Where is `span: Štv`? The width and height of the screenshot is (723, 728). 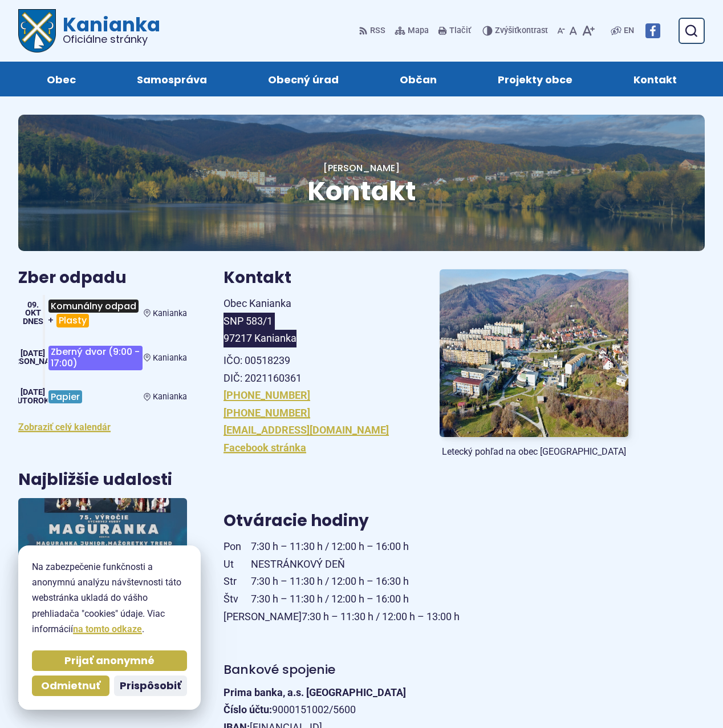
span: Štv is located at coordinates (237, 599).